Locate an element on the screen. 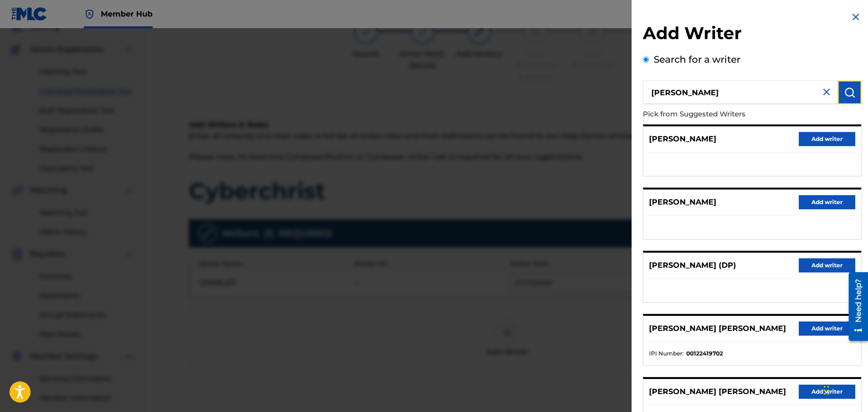  img: Top Rightsholder is located at coordinates (90, 14).